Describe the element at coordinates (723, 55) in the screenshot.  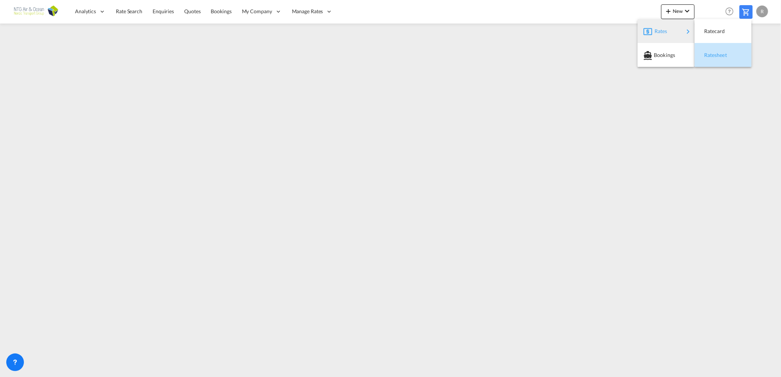
I see `div: Ratesheet` at that location.